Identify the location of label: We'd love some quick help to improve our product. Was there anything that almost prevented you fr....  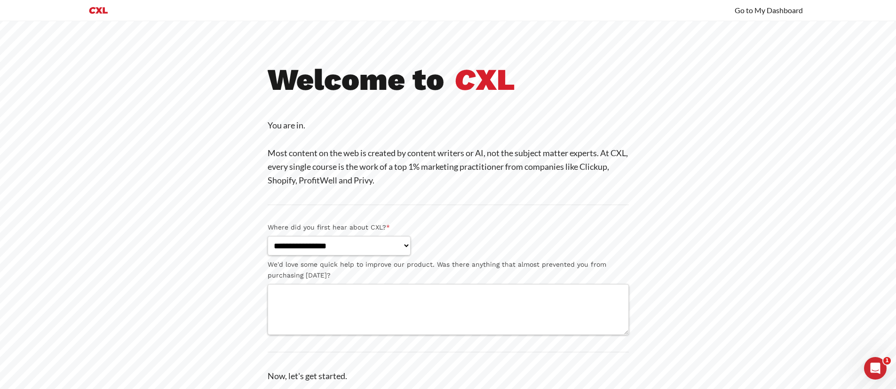
(448, 270).